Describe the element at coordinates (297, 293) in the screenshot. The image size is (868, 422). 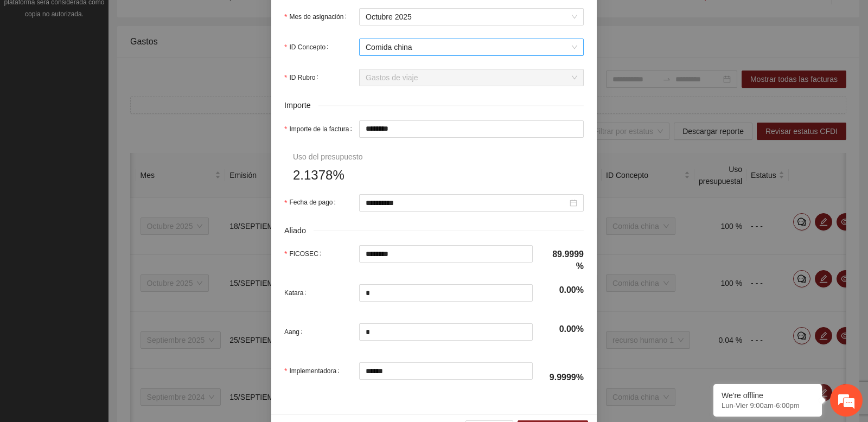
I see `label: Katara:` at that location.